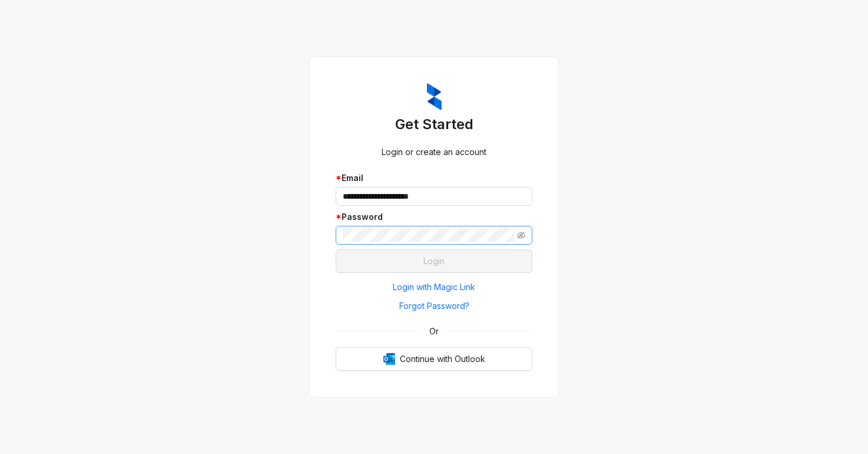 The height and width of the screenshot is (454, 868). I want to click on button: Forgot Password?, so click(434, 306).